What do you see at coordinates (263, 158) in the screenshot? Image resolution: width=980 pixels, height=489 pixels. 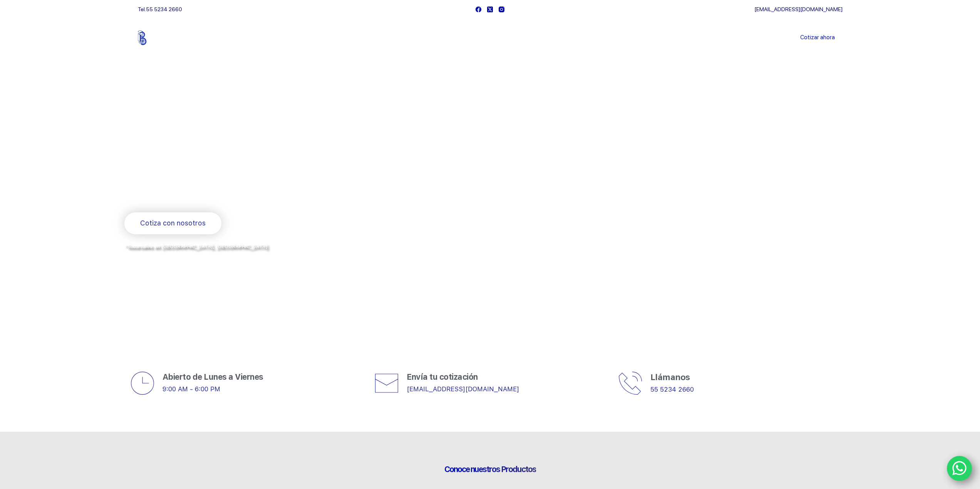 I see `span: Somos los doctores de la industria` at bounding box center [263, 158].